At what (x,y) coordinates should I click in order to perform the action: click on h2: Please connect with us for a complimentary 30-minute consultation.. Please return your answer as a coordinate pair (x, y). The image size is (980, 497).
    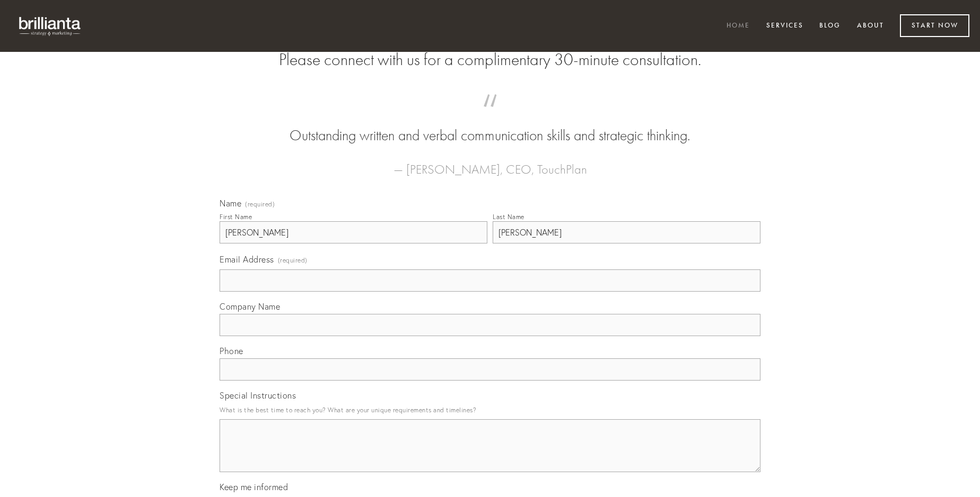
    Looking at the image, I should click on (490, 60).